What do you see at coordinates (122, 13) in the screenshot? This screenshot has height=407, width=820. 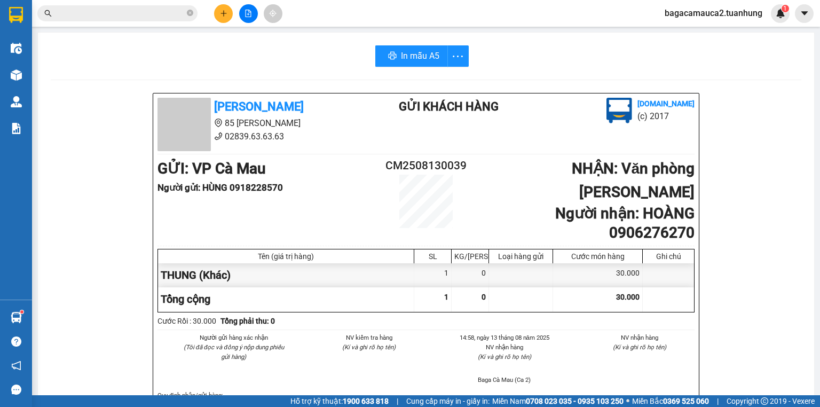 I see `input: Tìm tên, số ĐT hoặc mã đơn` at bounding box center [122, 13].